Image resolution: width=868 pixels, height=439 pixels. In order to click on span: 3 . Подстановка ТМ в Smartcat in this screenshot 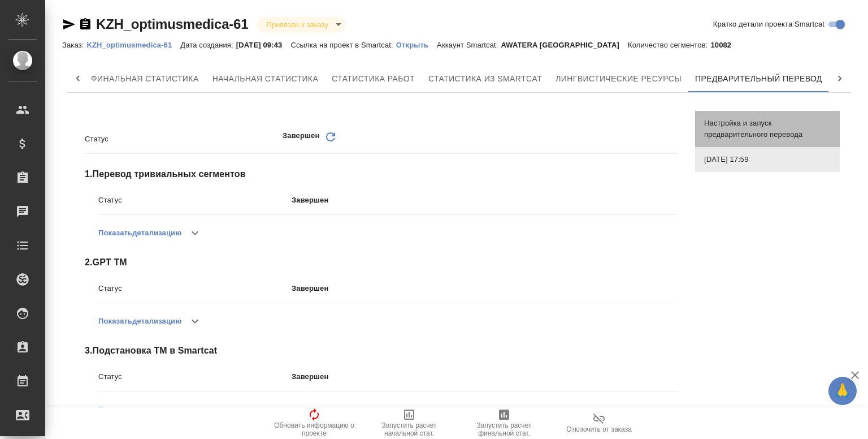, I will do `click(382, 351)`.